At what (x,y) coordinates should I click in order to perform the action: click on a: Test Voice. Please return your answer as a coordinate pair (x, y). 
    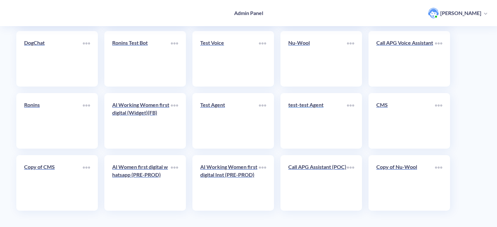
    Looking at the image, I should click on (230, 59).